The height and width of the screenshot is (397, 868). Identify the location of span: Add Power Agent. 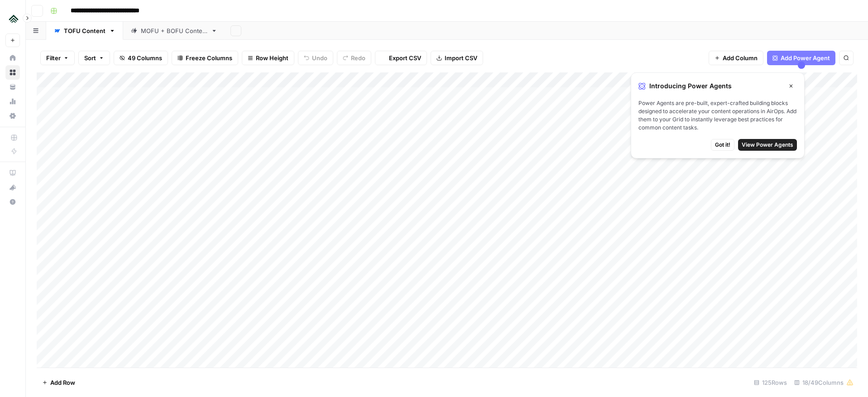
(805, 58).